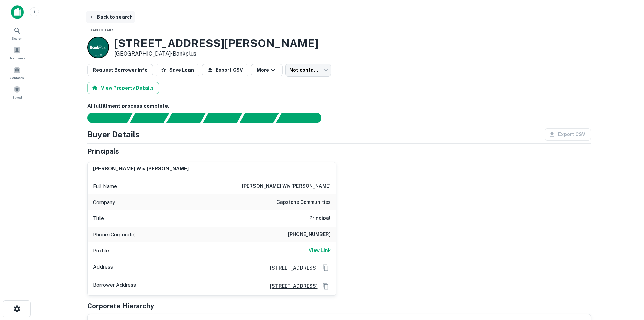 The height and width of the screenshot is (320, 644). Describe the element at coordinates (105, 186) in the screenshot. I see `p: Full Name` at that location.